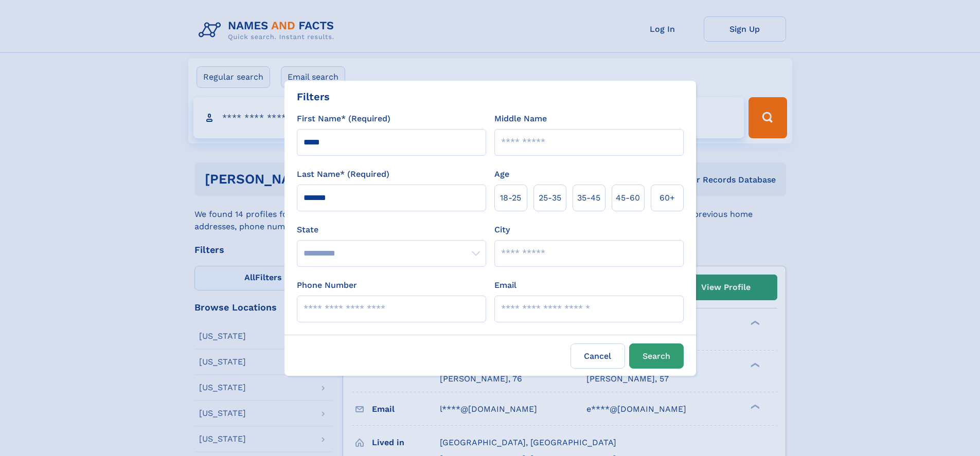 The height and width of the screenshot is (456, 980). Describe the element at coordinates (392, 230) in the screenshot. I see `label: State` at that location.